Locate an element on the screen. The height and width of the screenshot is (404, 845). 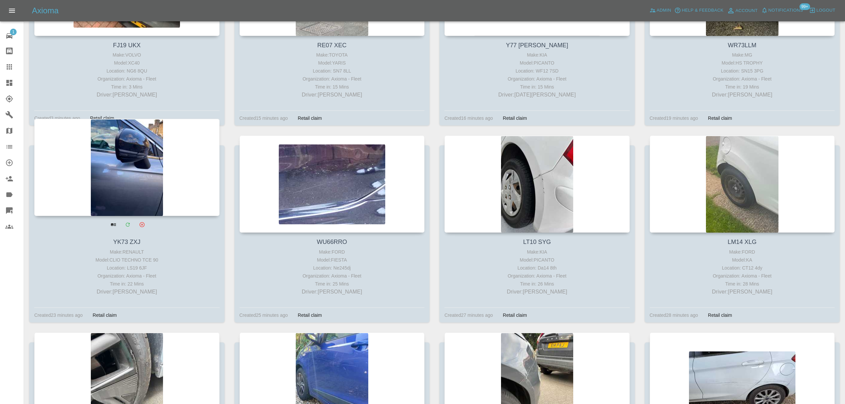
span: Admin is located at coordinates (664, 10).